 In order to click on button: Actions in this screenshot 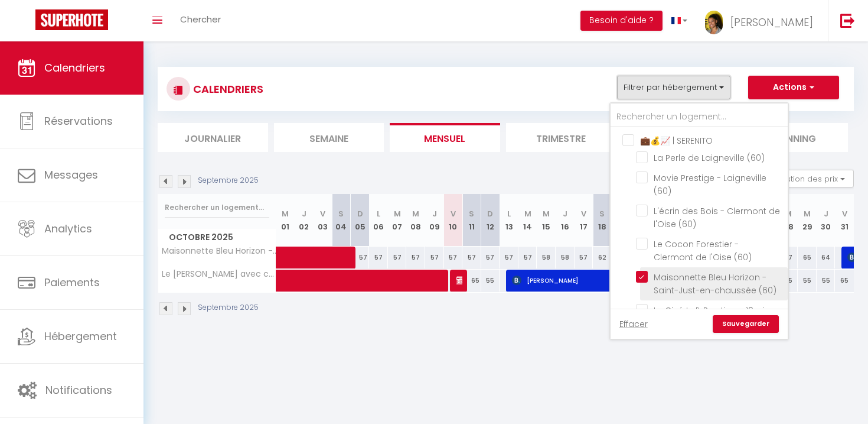, I will do `click(794, 87)`.